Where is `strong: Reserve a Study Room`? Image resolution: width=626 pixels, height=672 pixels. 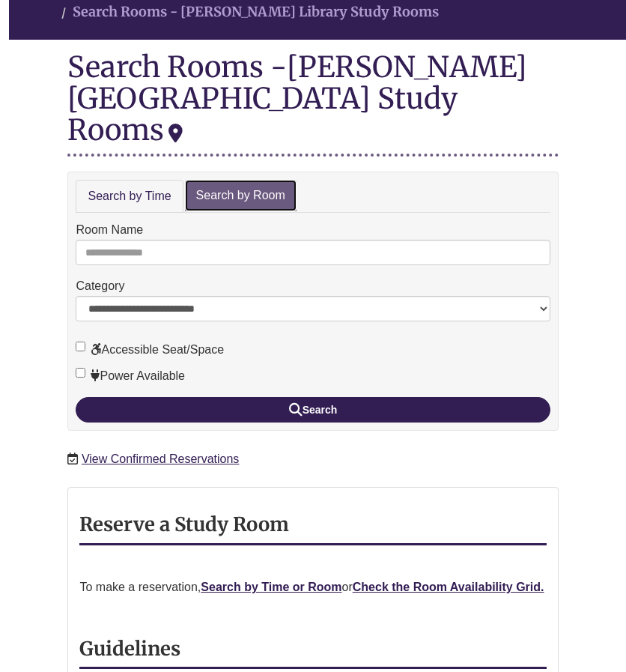 strong: Reserve a Study Room is located at coordinates (184, 524).